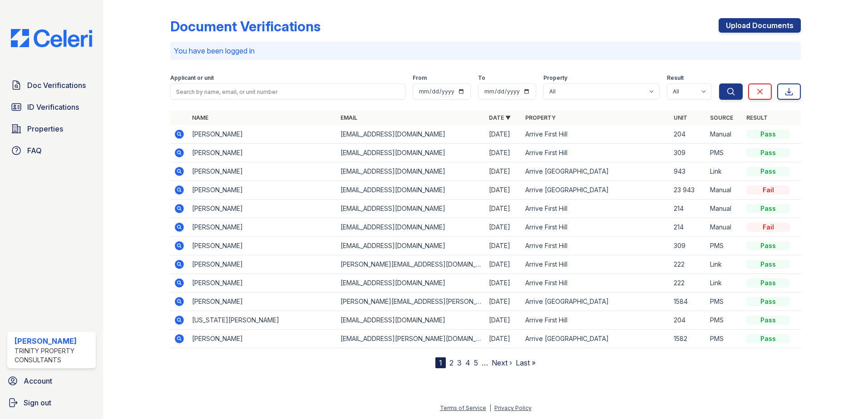 The height and width of the screenshot is (419, 868). I want to click on a: Terms of Service, so click(463, 408).